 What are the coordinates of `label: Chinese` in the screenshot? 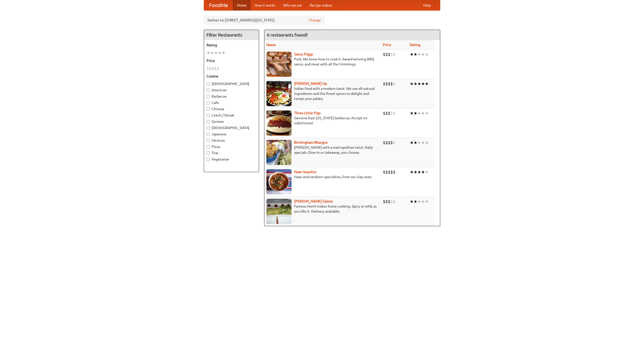 It's located at (231, 109).